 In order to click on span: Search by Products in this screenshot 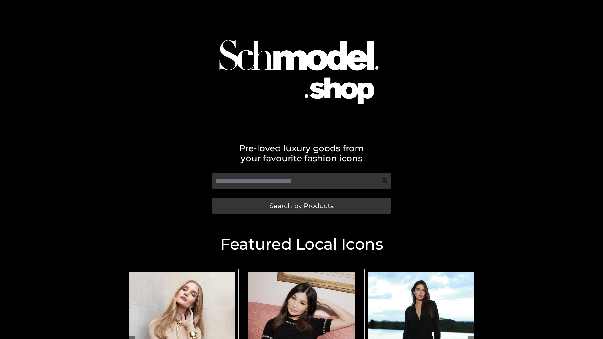, I will do `click(302, 206)`.